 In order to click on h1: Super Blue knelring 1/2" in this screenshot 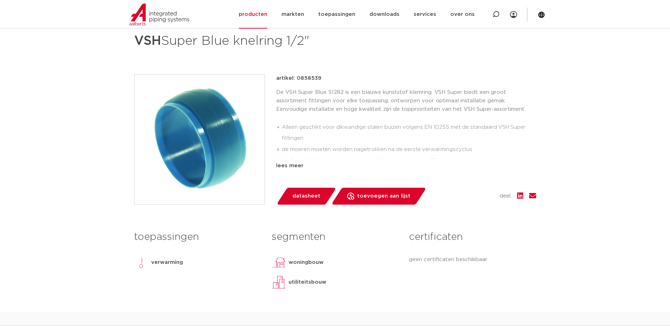, I will do `click(267, 41)`.